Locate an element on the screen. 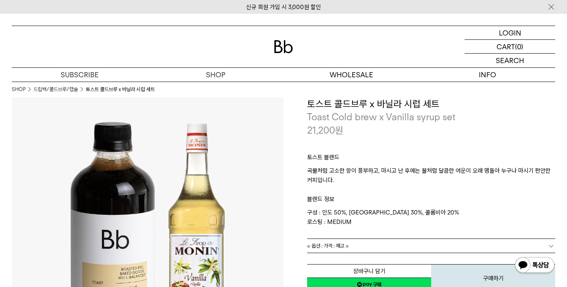 This screenshot has height=287, width=567. p: (0) is located at coordinates (519, 46).